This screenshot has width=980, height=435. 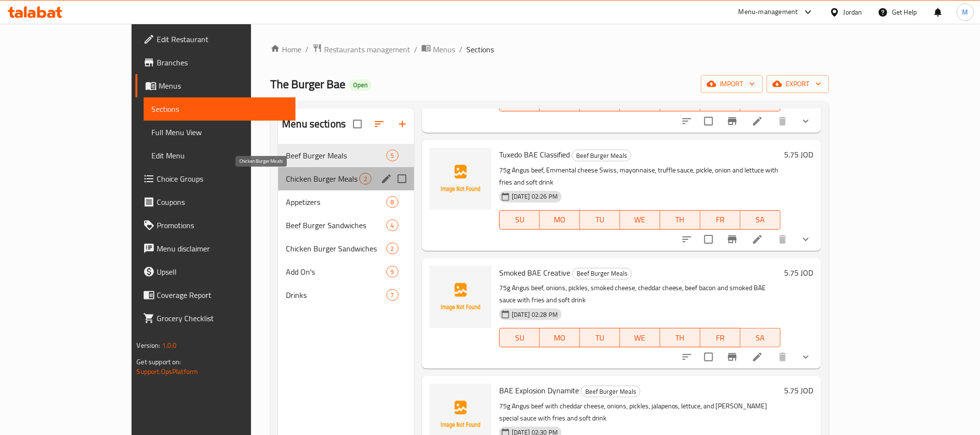 What do you see at coordinates (640, 219) in the screenshot?
I see `button: WE` at bounding box center [640, 219].